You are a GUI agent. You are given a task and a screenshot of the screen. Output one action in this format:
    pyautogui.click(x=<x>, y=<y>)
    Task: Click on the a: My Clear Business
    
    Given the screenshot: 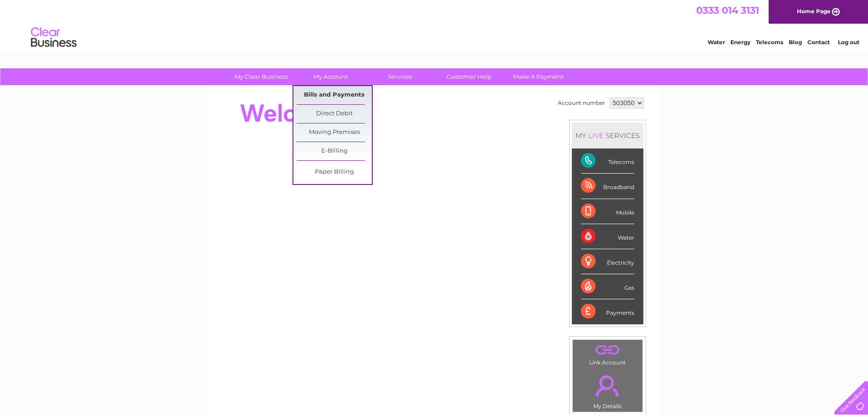 What is the action you would take?
    pyautogui.click(x=261, y=76)
    